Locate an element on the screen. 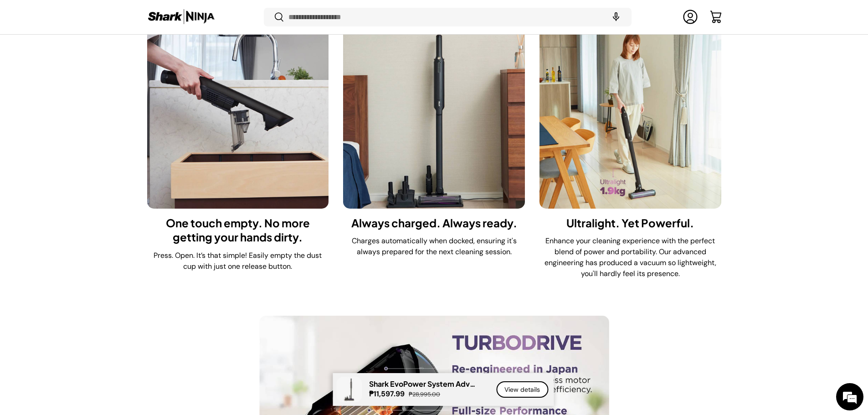 The height and width of the screenshot is (415, 868). img: Shark Ninja Philippines is located at coordinates (182, 17).